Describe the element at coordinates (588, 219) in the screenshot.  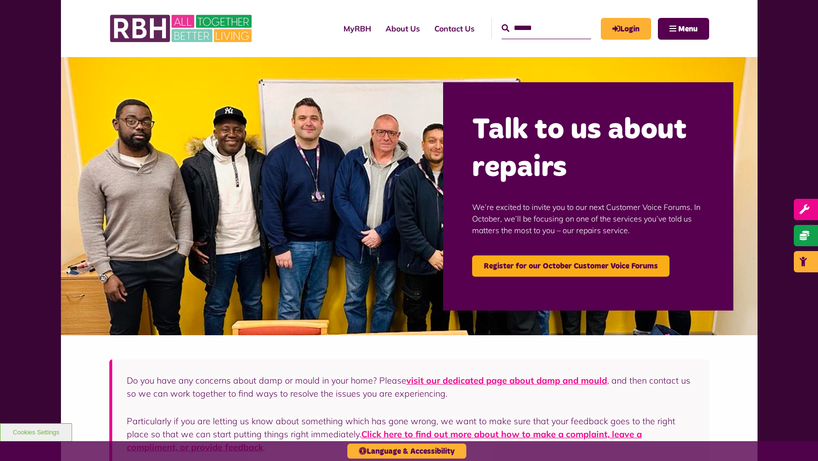
I see `p: We’re excited to invite you to our next Customer Voice Forums. In October, we’ll be focusing on o...` at that location.